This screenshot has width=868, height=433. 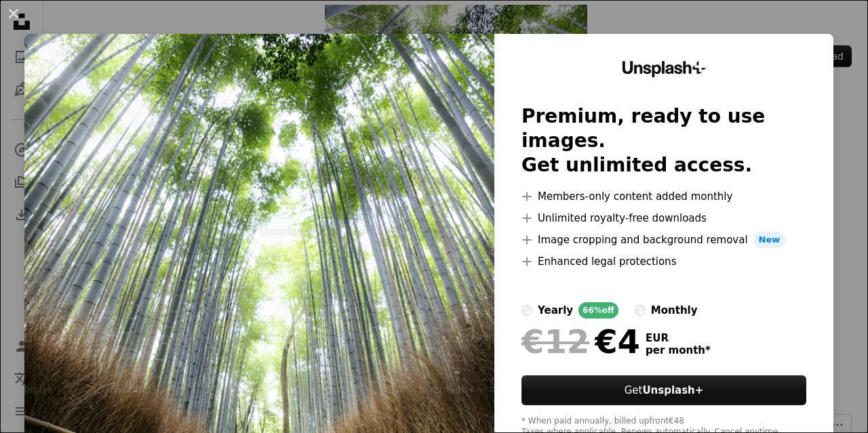 What do you see at coordinates (678, 350) in the screenshot?
I see `span: per month *` at bounding box center [678, 350].